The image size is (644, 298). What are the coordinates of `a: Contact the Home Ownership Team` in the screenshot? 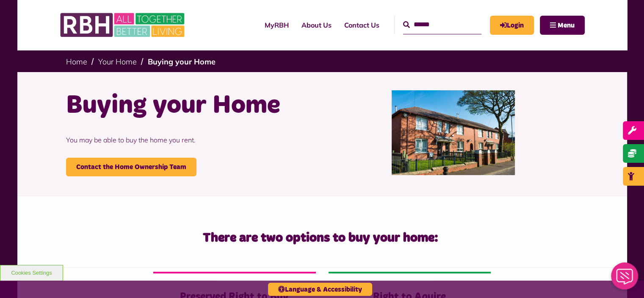 It's located at (131, 167).